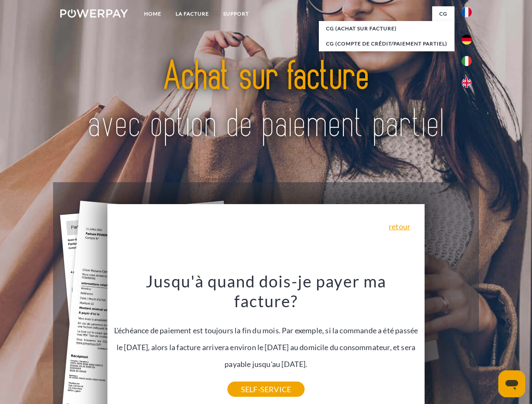 This screenshot has height=404, width=532. Describe the element at coordinates (386, 29) in the screenshot. I see `a: CG (achat sur facture)` at that location.